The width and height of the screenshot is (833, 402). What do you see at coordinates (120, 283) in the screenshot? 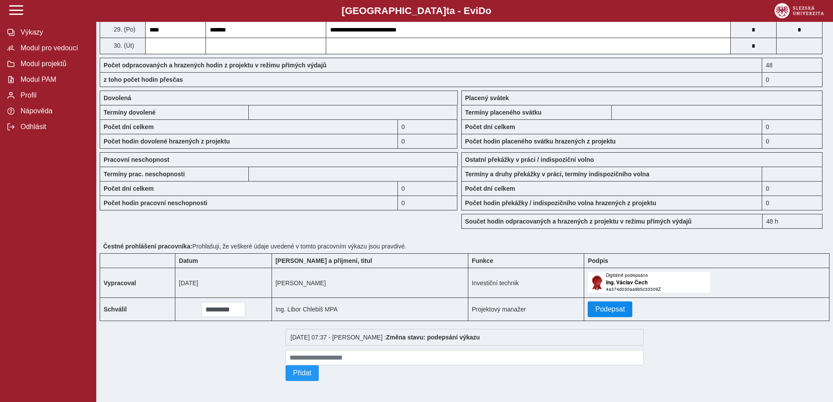
I see `b: Vypracoval` at bounding box center [120, 283].